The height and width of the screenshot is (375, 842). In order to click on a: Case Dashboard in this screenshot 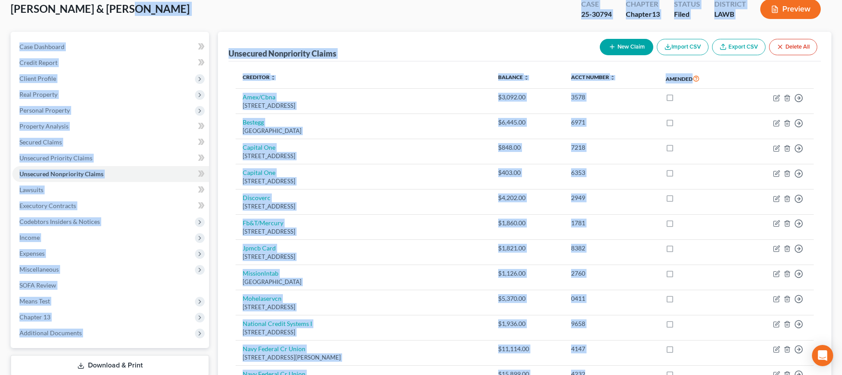, I will do `click(110, 47)`.